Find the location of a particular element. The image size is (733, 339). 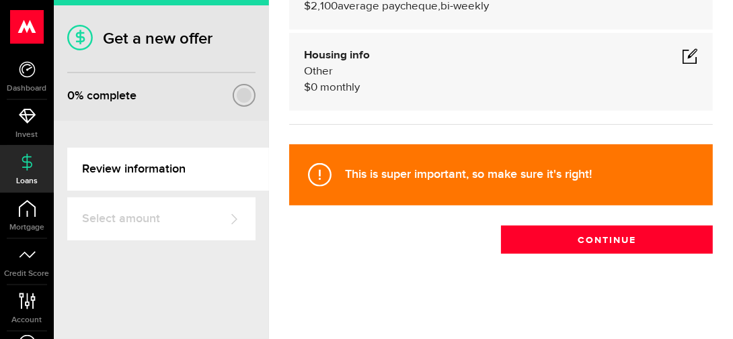

button: Open LiveChat chat widget is located at coordinates (31, 26).